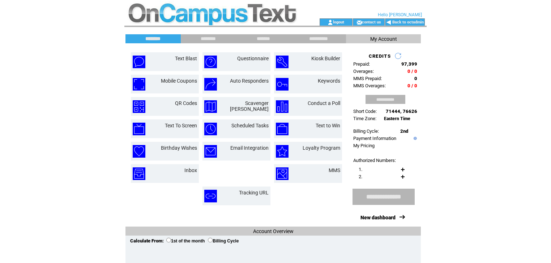  What do you see at coordinates (329, 81) in the screenshot?
I see `a: Keywords` at bounding box center [329, 81].